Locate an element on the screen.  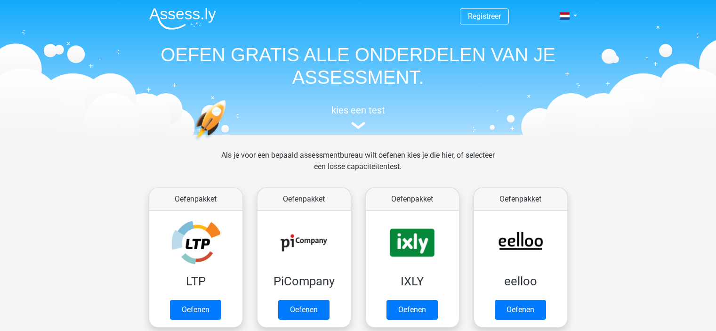
div: Als je voor een bepaald assessmentbureau wilt oefenen kies je die hier, of selecteer een losse ca... is located at coordinates (358, 167).